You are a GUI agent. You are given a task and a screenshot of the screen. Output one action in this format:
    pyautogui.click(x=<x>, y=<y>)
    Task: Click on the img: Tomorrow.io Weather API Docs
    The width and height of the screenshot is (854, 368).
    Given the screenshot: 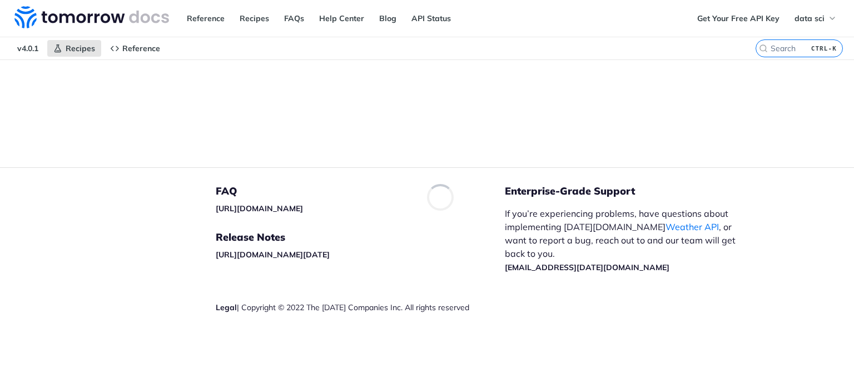 What is the action you would take?
    pyautogui.click(x=92, y=17)
    